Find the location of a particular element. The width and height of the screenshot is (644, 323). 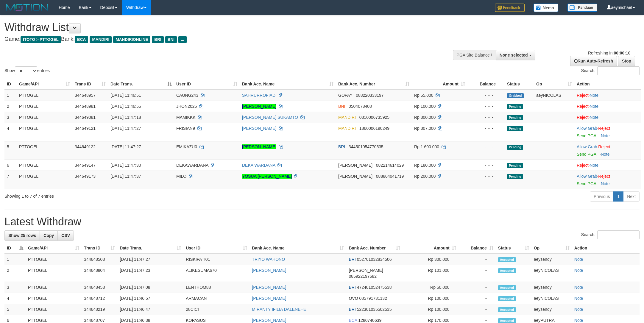

th: Date Trans.: activate to sort column descending is located at coordinates (141, 84).